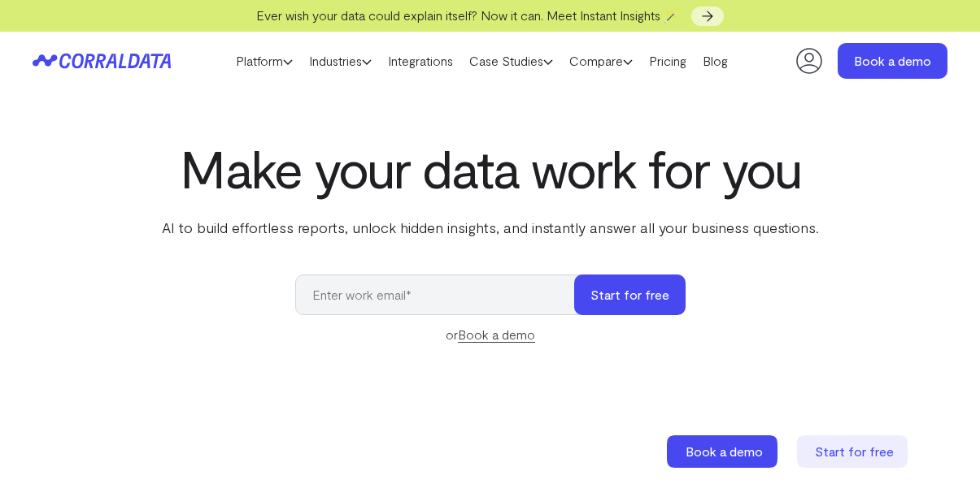 The width and height of the screenshot is (980, 484). Describe the element at coordinates (421, 61) in the screenshot. I see `a: Integrations` at that location.